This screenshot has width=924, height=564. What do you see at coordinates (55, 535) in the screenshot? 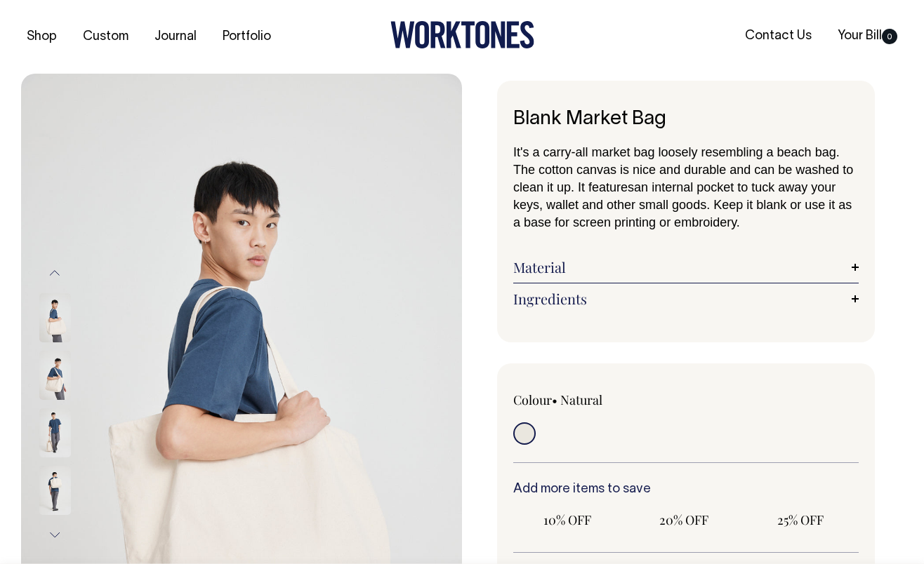
I see `button: Next` at bounding box center [55, 535].